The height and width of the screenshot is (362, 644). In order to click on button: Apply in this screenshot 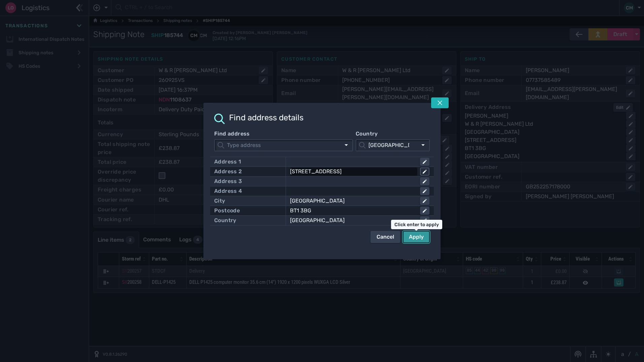, I will do `click(416, 237)`.